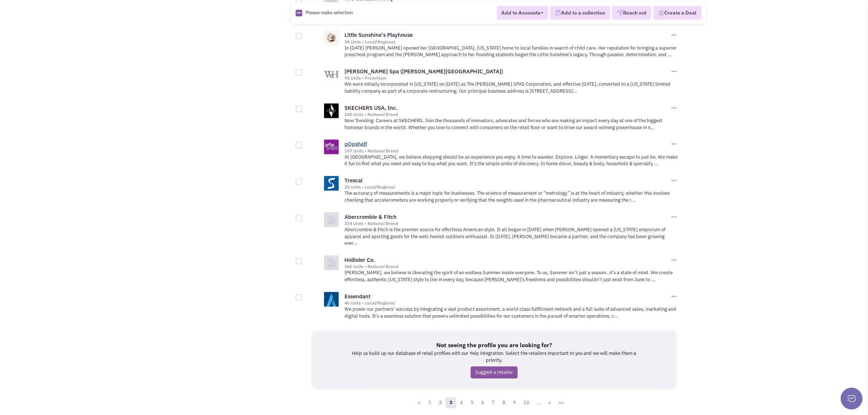  Describe the element at coordinates (507, 151) in the screenshot. I see `div: 147 Units • National Brand` at that location.